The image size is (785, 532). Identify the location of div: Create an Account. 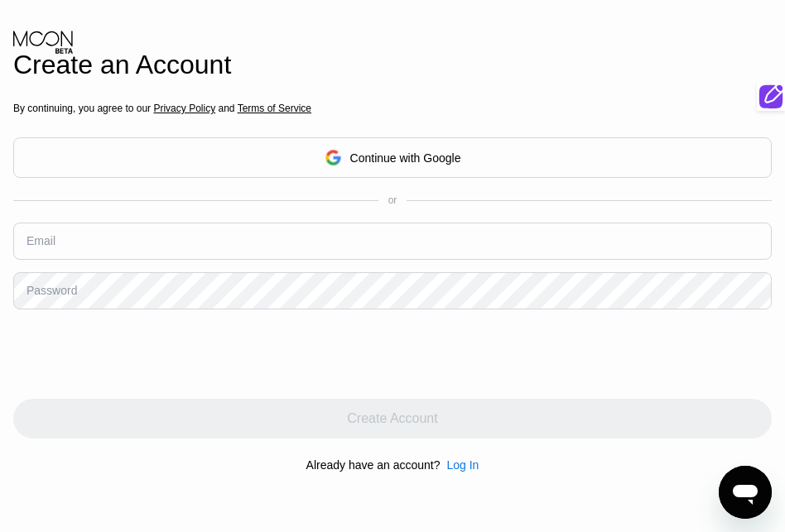
(392, 64).